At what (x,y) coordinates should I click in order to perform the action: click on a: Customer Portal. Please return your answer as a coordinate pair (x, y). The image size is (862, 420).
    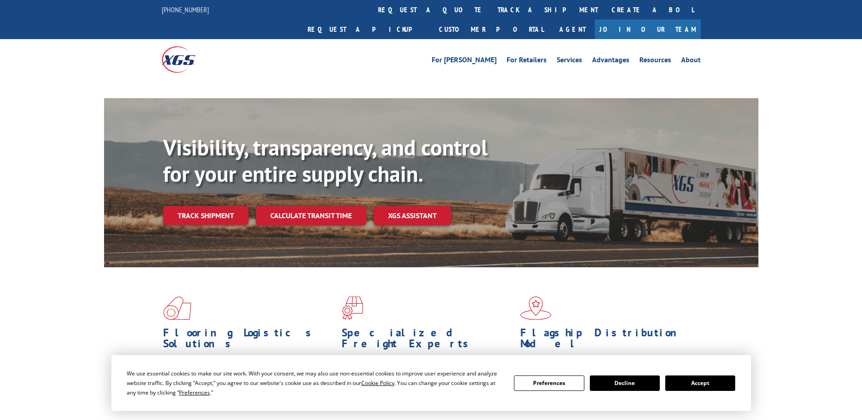
    Looking at the image, I should click on (491, 29).